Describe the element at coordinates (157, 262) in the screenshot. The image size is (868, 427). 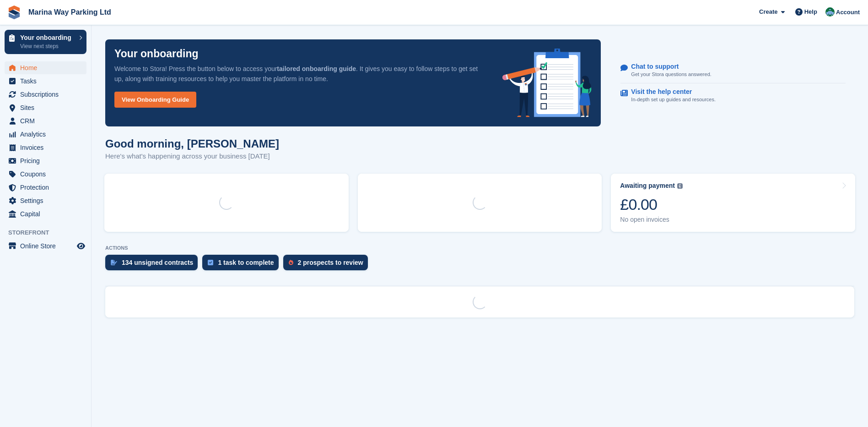
I see `div: 134 unsigned contracts` at that location.